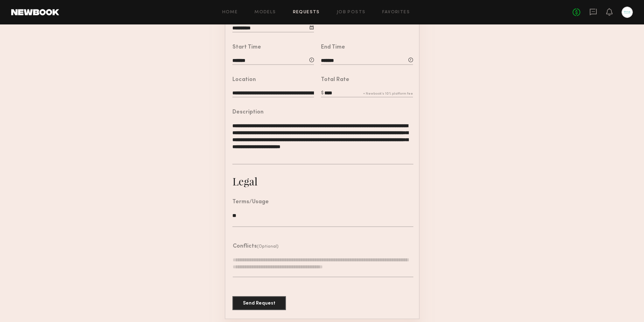  What do you see at coordinates (259, 304) in the screenshot?
I see `button: Send Request` at bounding box center [259, 304].